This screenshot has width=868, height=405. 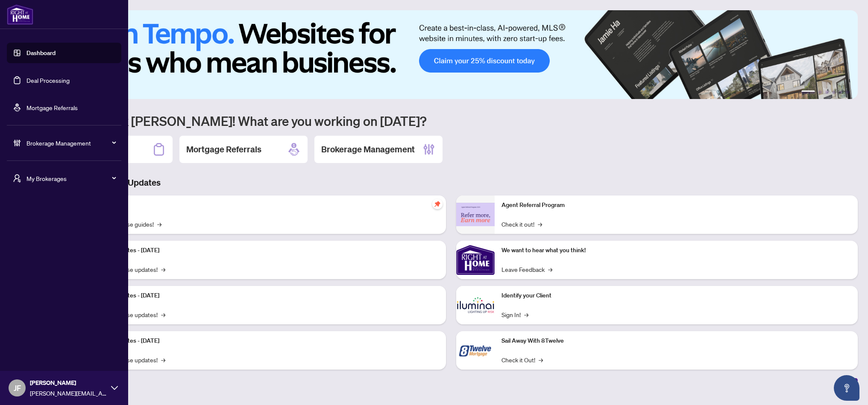 What do you see at coordinates (827, 93) in the screenshot?
I see `button: 3` at bounding box center [827, 93].